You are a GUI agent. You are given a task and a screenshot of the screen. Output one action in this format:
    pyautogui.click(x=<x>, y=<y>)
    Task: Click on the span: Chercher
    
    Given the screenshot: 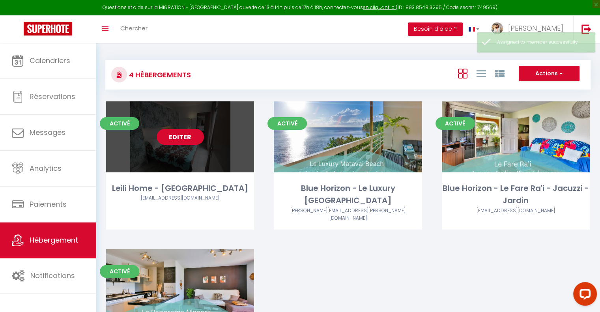 What is the action you would take?
    pyautogui.click(x=134, y=28)
    